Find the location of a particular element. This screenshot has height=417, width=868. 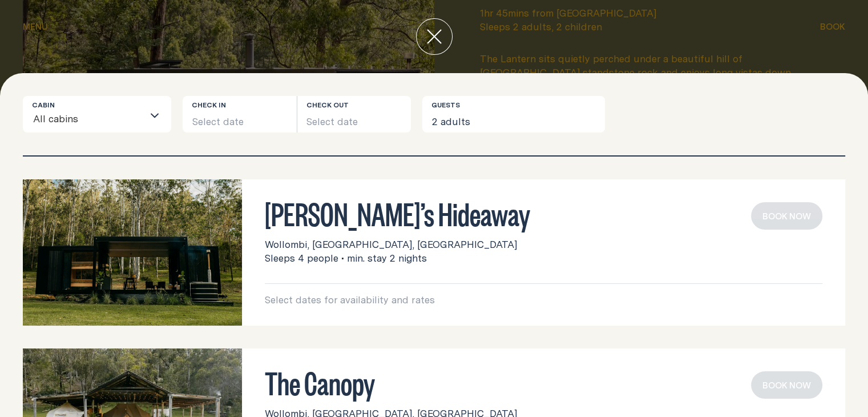

label: Guests is located at coordinates (445, 105).